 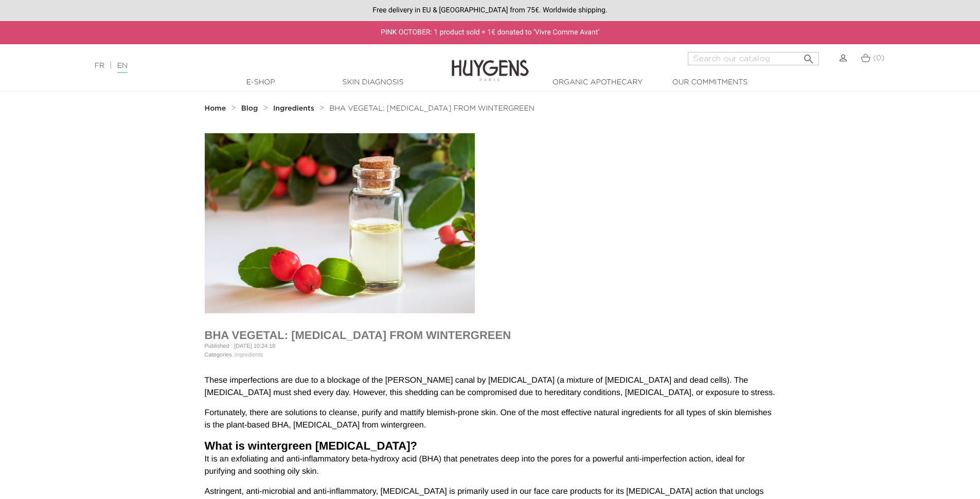 I want to click on strong: Home, so click(x=216, y=108).